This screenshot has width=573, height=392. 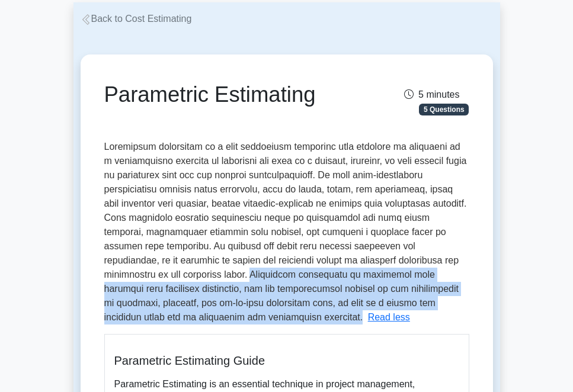 What do you see at coordinates (286, 360) in the screenshot?
I see `h5: Parametric Estimating Guide` at bounding box center [286, 360].